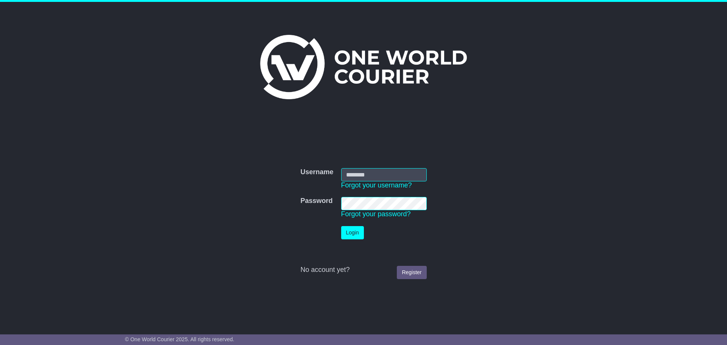 This screenshot has width=727, height=345. Describe the element at coordinates (363, 67) in the screenshot. I see `img: One World` at that location.